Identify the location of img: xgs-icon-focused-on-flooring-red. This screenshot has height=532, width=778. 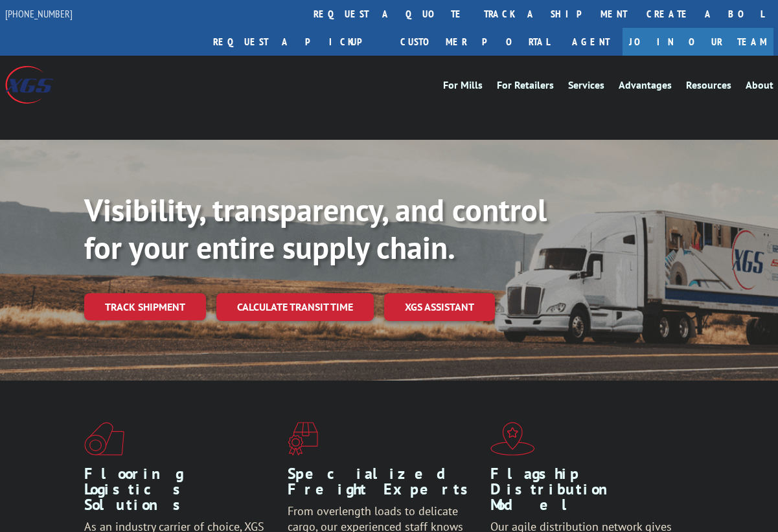
(302, 439).